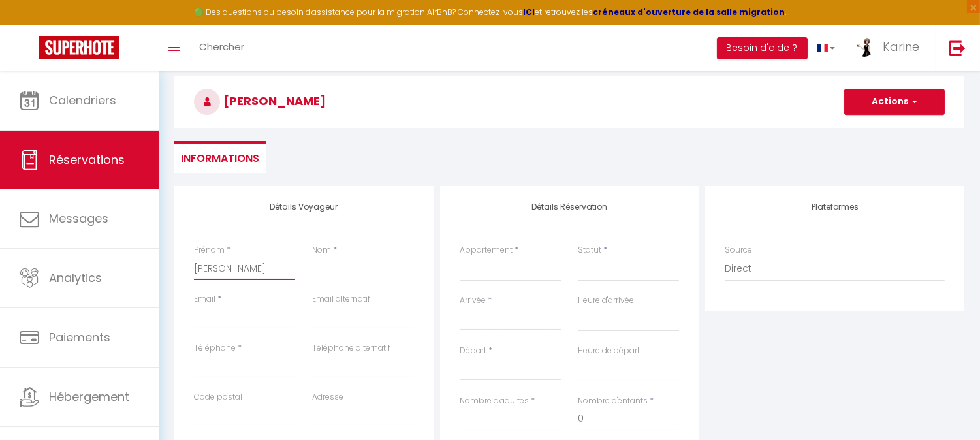 Image resolution: width=980 pixels, height=440 pixels. What do you see at coordinates (222, 46) in the screenshot?
I see `span: Chercher` at bounding box center [222, 46].